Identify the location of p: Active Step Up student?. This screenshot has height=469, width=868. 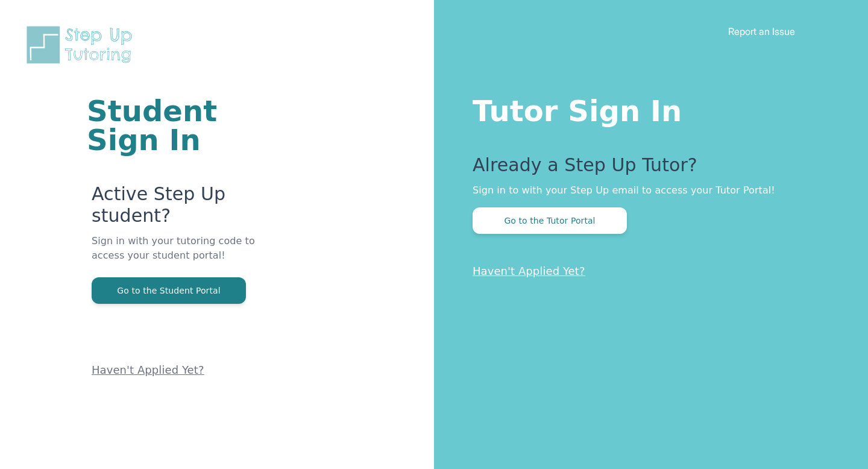
(190, 208).